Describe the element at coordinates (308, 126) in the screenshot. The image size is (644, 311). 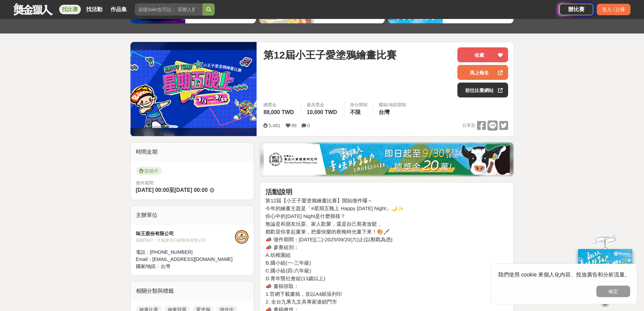
I see `span: 0` at that location.